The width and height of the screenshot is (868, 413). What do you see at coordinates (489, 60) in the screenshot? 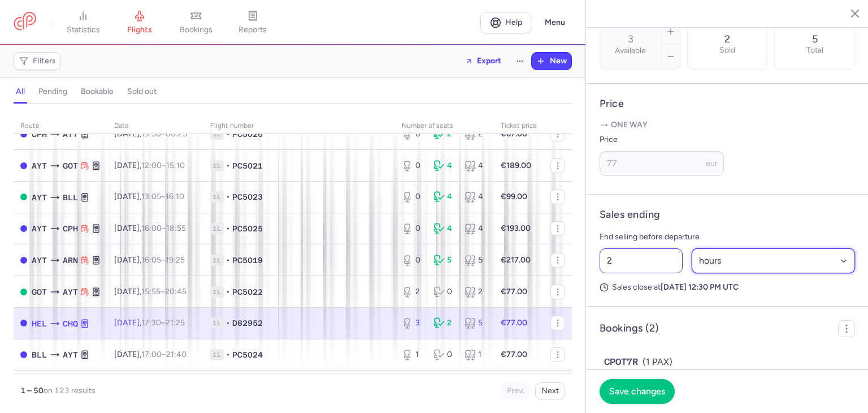
I see `span: Export` at bounding box center [489, 60].